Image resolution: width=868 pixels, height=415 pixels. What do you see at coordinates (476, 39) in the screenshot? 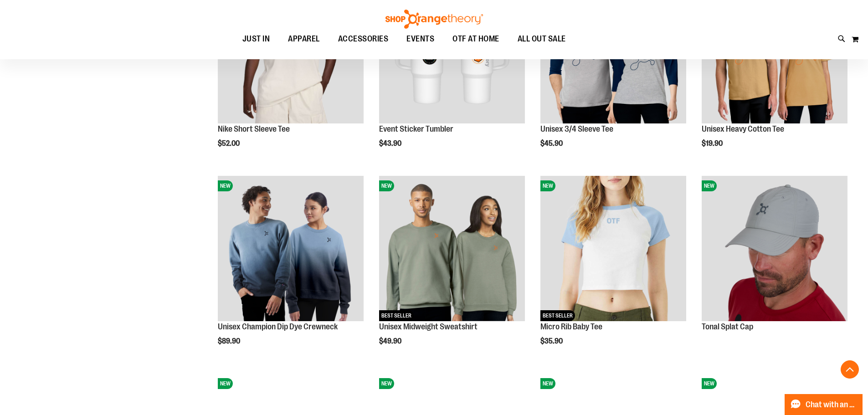
I see `span: OTF AT HOME` at bounding box center [476, 39].